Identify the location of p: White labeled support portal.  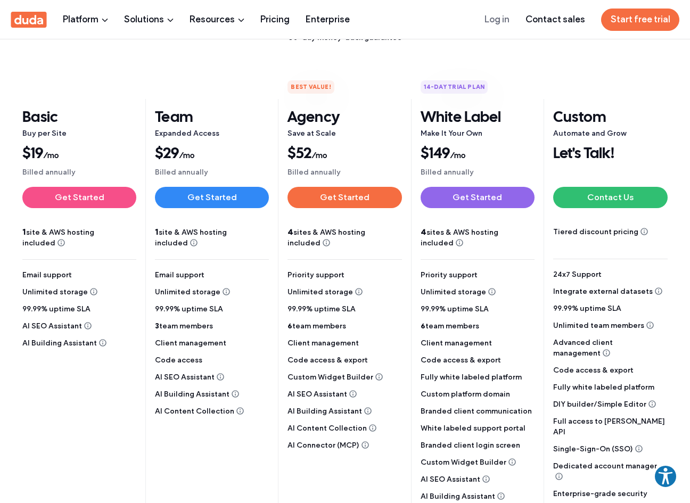
(478, 429).